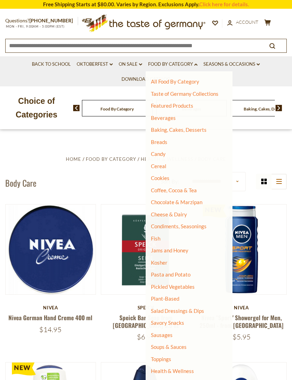 Image resolution: width=292 pixels, height=380 pixels. Describe the element at coordinates (130, 64) in the screenshot. I see `a: On Sale` at that location.